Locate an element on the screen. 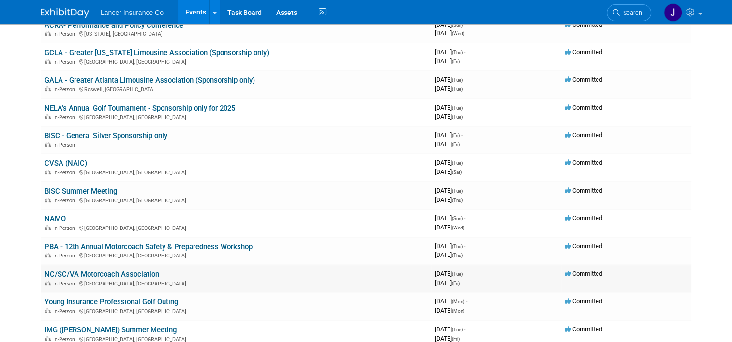  a: BISC - General Silver Sponsorship only is located at coordinates (106, 136).